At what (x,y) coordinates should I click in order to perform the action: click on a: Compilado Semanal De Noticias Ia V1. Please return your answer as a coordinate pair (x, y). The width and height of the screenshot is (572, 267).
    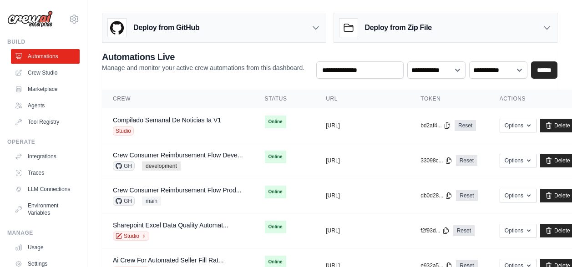
    Looking at the image, I should click on (167, 120).